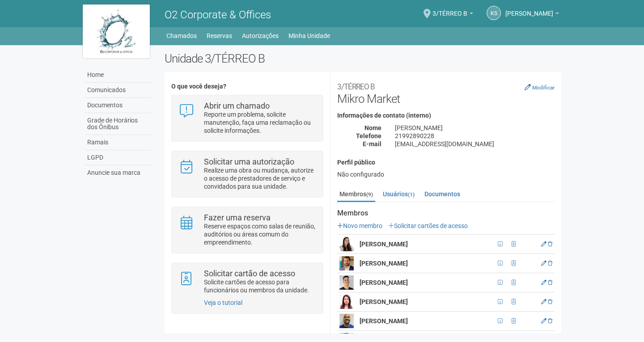 This screenshot has width=644, height=342. I want to click on strong: Telefone, so click(368, 136).